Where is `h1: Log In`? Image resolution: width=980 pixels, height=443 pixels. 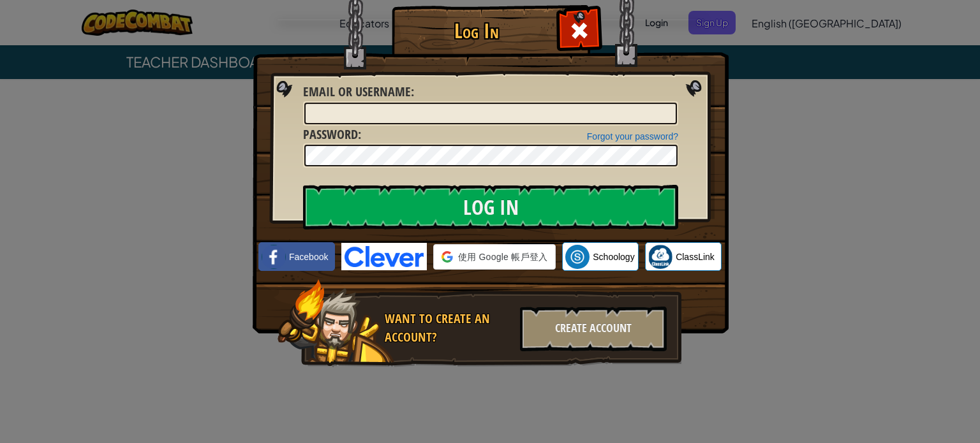
h1: Log In is located at coordinates (476, 31).